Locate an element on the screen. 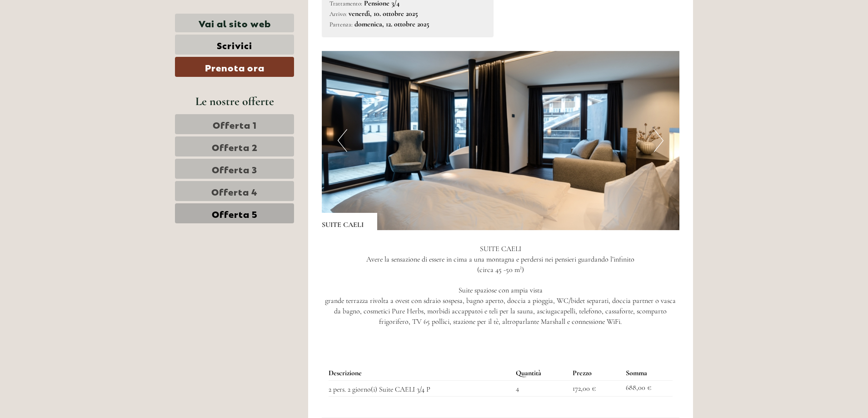 This screenshot has width=868, height=418. th: Descrizione is located at coordinates (421, 373).